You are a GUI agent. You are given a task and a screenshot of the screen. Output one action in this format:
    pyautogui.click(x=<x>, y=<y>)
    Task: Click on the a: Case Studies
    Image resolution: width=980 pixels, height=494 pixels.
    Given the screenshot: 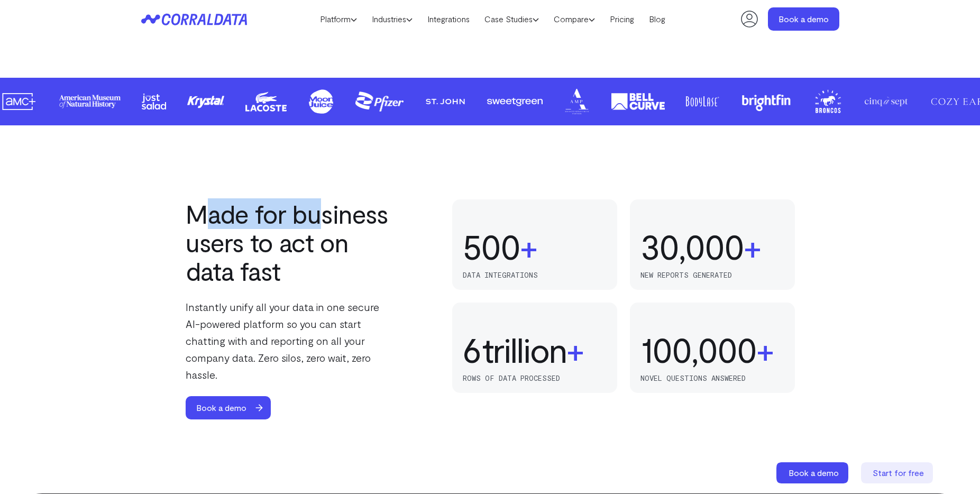 What is the action you would take?
    pyautogui.click(x=511, y=19)
    